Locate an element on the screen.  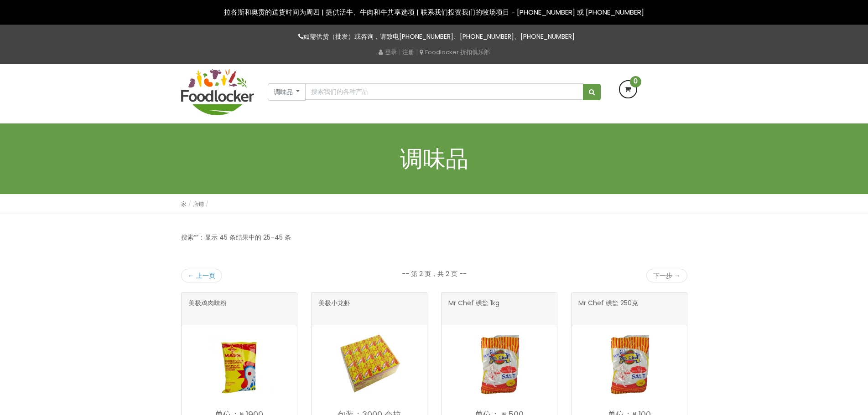
font: 美极小龙虾 is located at coordinates (335, 303).